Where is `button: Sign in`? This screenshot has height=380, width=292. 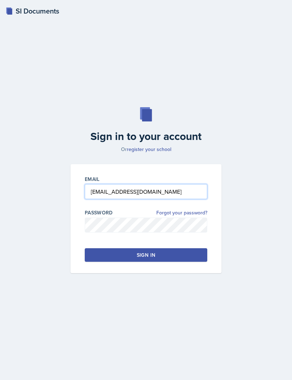 button: Sign in is located at coordinates (146, 255).